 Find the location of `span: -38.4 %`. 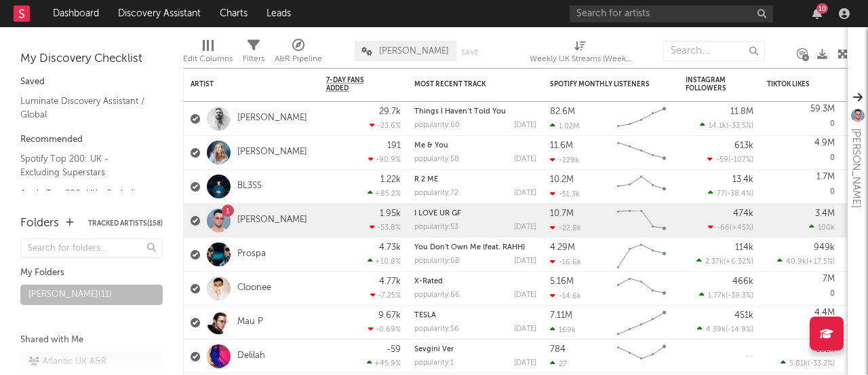

span: -38.4 % is located at coordinates (739, 193).